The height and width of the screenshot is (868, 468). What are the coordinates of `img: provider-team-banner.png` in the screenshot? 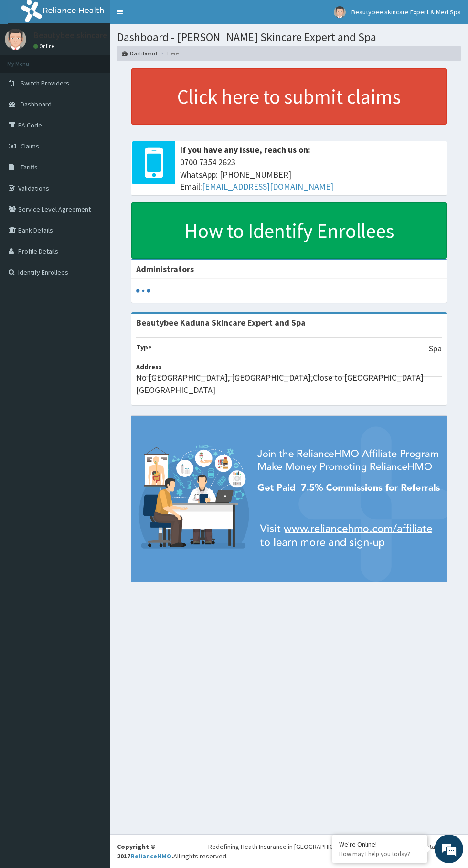 It's located at (288, 498).